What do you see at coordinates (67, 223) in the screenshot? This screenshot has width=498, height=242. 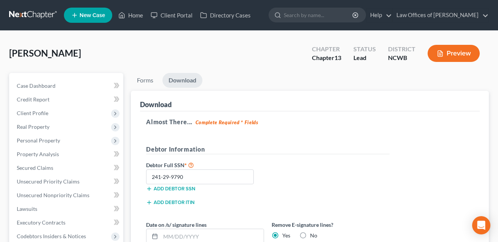 I see `a: Executory Contracts` at bounding box center [67, 223].